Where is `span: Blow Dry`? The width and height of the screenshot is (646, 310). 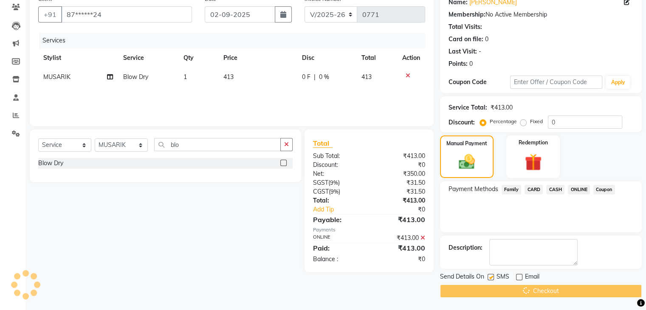 span: Blow Dry is located at coordinates (136, 77).